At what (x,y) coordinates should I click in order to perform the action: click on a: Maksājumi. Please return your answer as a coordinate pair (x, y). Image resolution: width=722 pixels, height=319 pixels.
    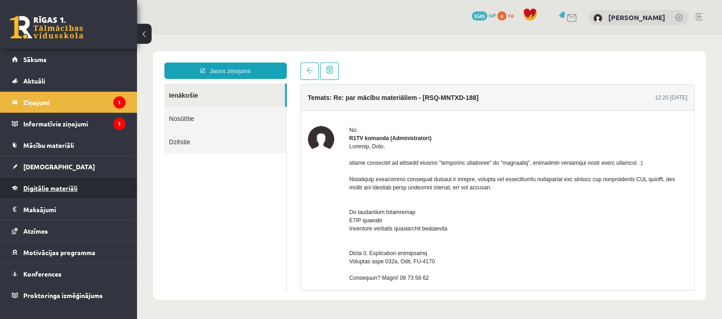
    Looking at the image, I should click on (68, 210).